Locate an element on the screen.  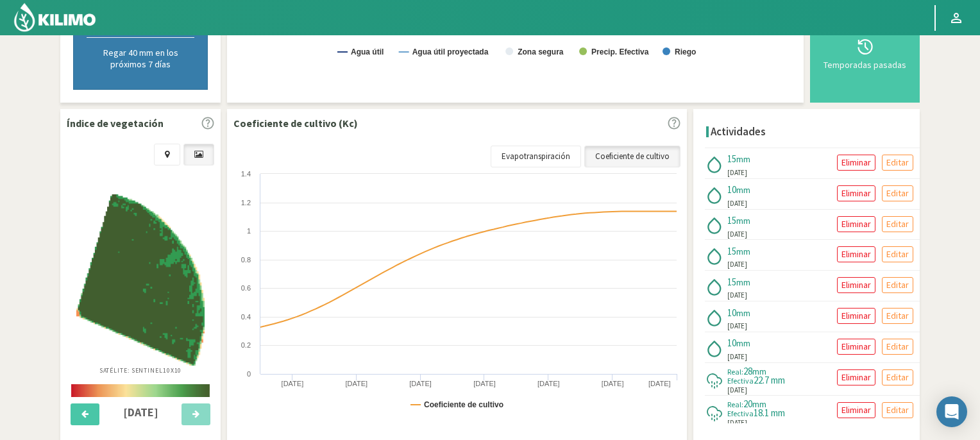
text: 0.6 is located at coordinates (246, 288).